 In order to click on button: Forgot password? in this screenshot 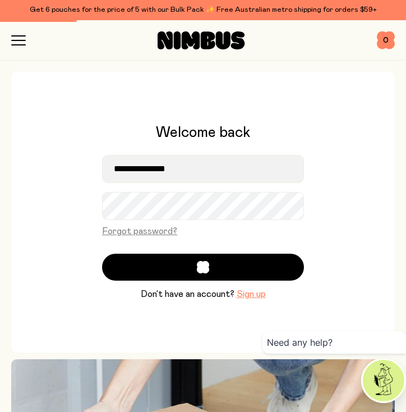, I will do `click(140, 231)`.